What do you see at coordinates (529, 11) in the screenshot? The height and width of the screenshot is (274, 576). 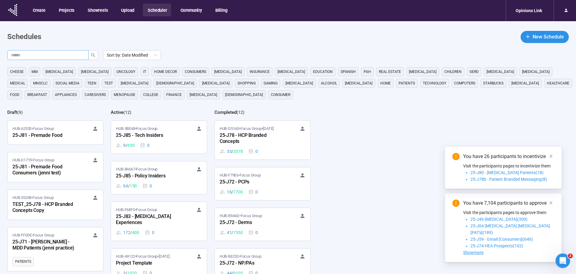 I see `div: Opinions Link` at bounding box center [529, 11].